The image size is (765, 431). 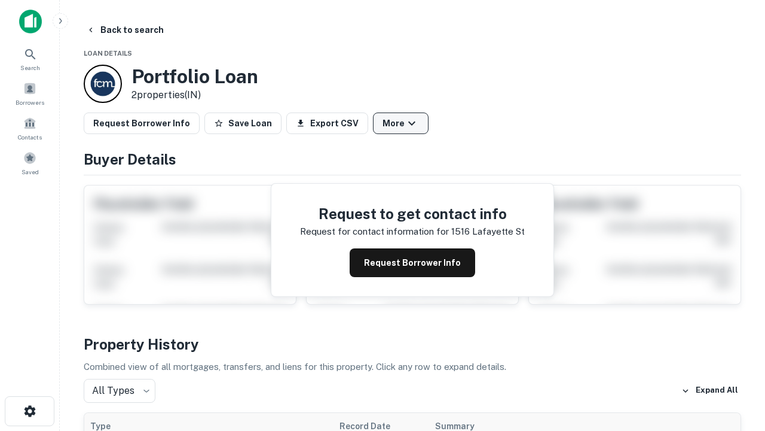 What do you see at coordinates (413, 367) in the screenshot?
I see `p: Combined view of all mortgages, transfers, and liens for this property. Click any row to expand d...` at bounding box center [413, 367].